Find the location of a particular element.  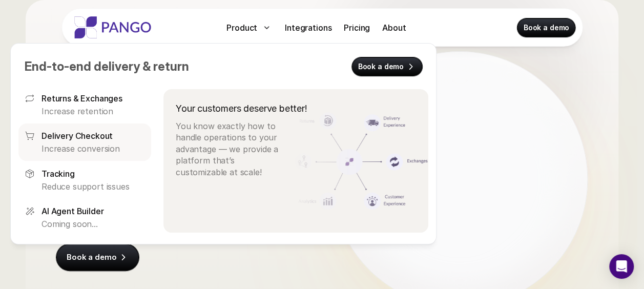

p: Increase conversion is located at coordinates (94, 148).